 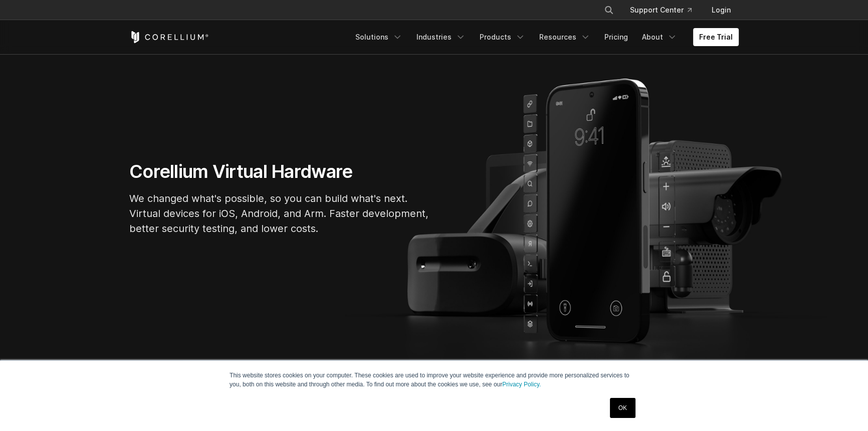 What do you see at coordinates (623, 408) in the screenshot?
I see `a: OK` at bounding box center [623, 408].